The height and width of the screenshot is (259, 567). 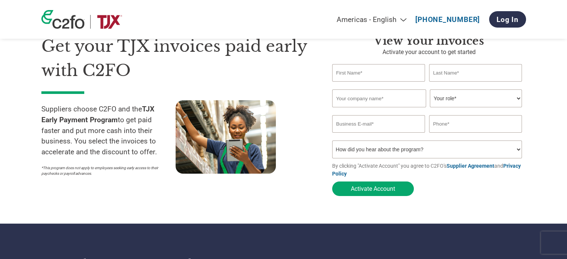 What do you see at coordinates (426, 170) in the screenshot?
I see `a: Privacy Policy` at bounding box center [426, 170].